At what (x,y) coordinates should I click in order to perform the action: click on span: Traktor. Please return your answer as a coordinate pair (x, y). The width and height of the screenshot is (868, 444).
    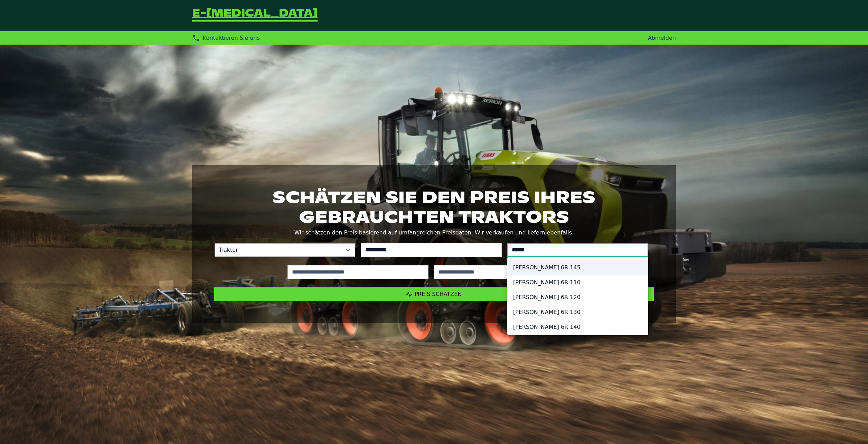
    Looking at the image, I should click on (278, 250).